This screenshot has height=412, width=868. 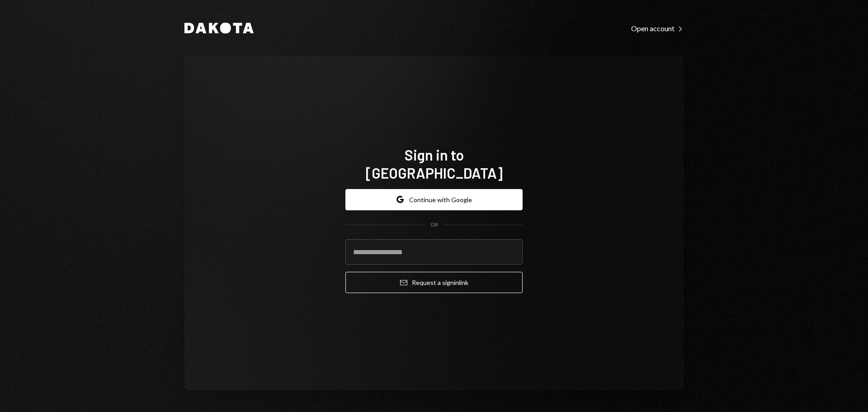 I want to click on keeper-lock: Open Keeper Popup, so click(x=510, y=252).